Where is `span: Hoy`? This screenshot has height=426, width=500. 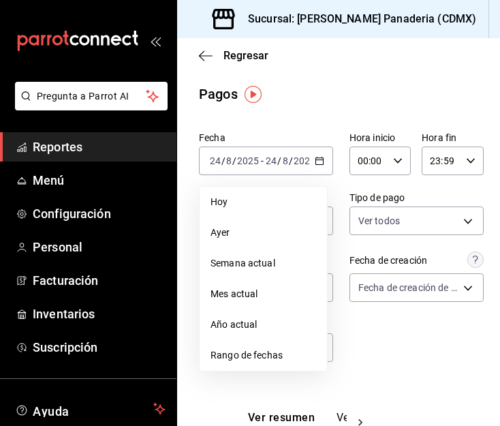 span: Hoy is located at coordinates (263, 202).